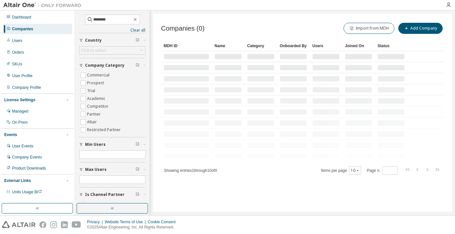  Describe the element at coordinates (20, 100) in the screenshot. I see `div: License Settings` at that location.